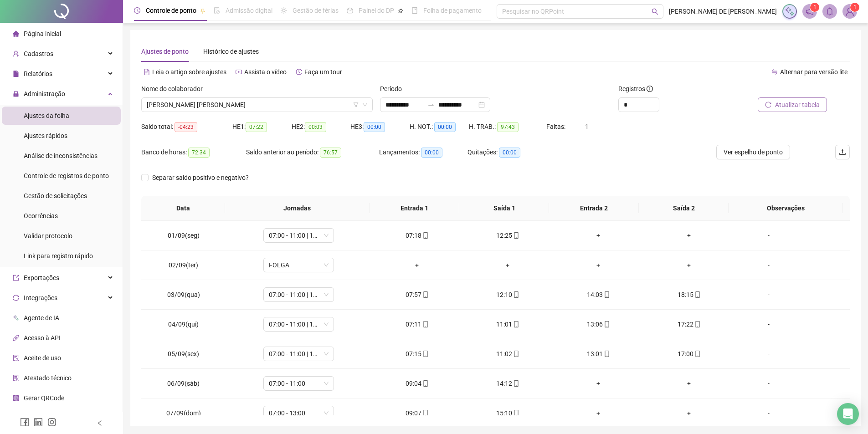 The image size is (868, 434). What do you see at coordinates (850, 11) in the screenshot?
I see `img: 86716` at bounding box center [850, 11].